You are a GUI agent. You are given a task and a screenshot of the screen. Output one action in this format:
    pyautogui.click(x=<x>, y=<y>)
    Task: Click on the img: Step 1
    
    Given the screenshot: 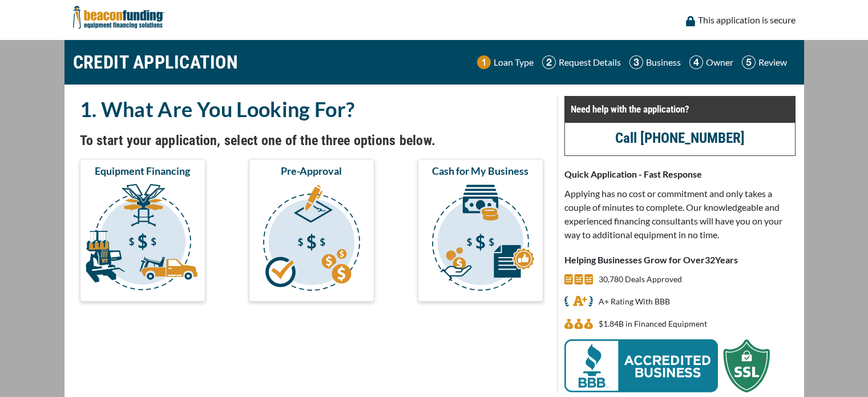 What is the action you would take?
    pyautogui.click(x=484, y=63)
    